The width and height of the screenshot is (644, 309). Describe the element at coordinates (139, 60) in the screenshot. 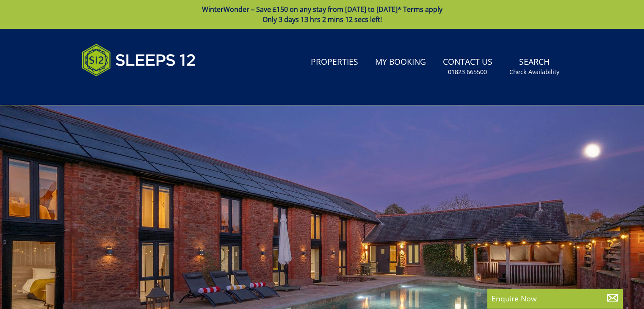

I see `img: Sleeps 12` at that location.